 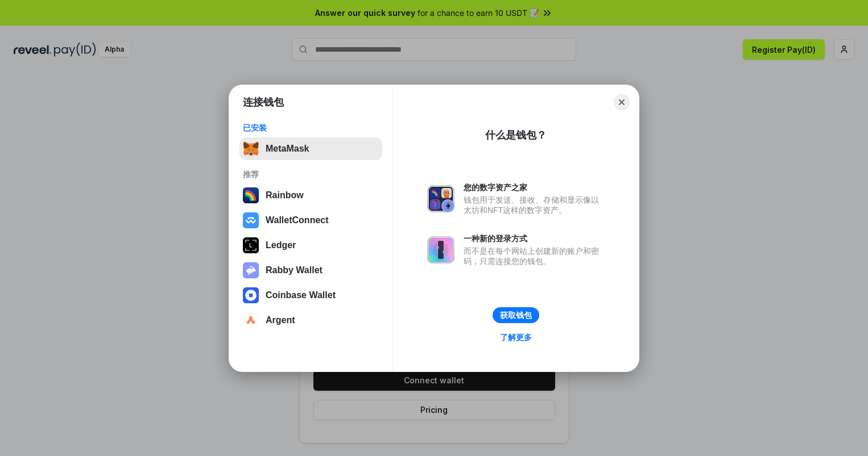 I want to click on button: Argent, so click(x=311, y=321).